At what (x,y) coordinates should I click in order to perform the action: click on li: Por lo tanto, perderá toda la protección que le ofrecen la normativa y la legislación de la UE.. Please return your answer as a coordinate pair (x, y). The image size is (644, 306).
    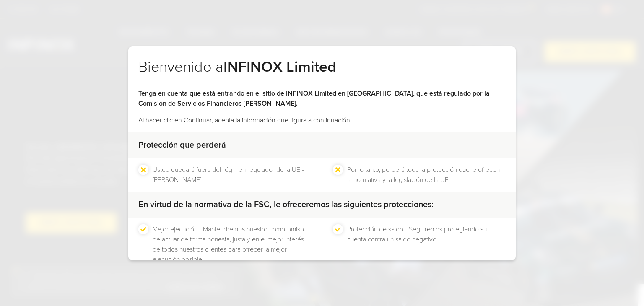
    Looking at the image, I should click on (427, 175).